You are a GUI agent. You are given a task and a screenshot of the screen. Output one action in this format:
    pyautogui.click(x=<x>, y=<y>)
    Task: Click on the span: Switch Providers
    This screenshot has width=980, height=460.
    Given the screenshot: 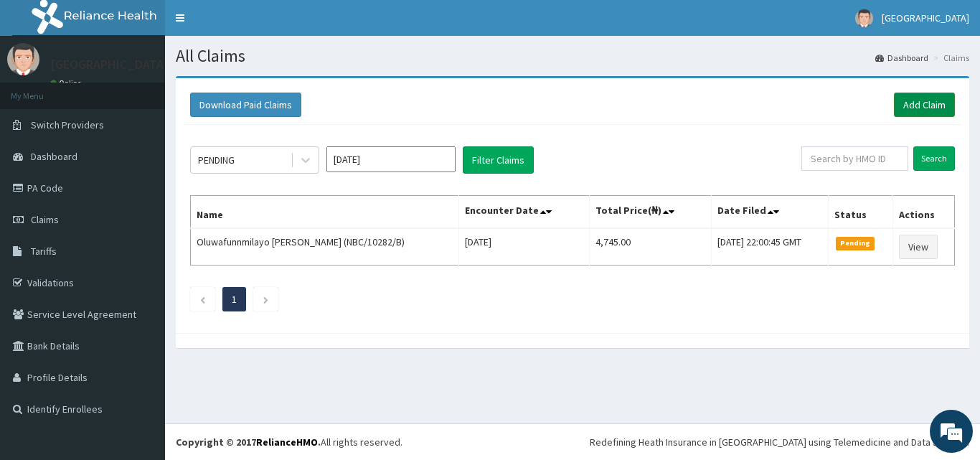 What is the action you would take?
    pyautogui.click(x=67, y=125)
    